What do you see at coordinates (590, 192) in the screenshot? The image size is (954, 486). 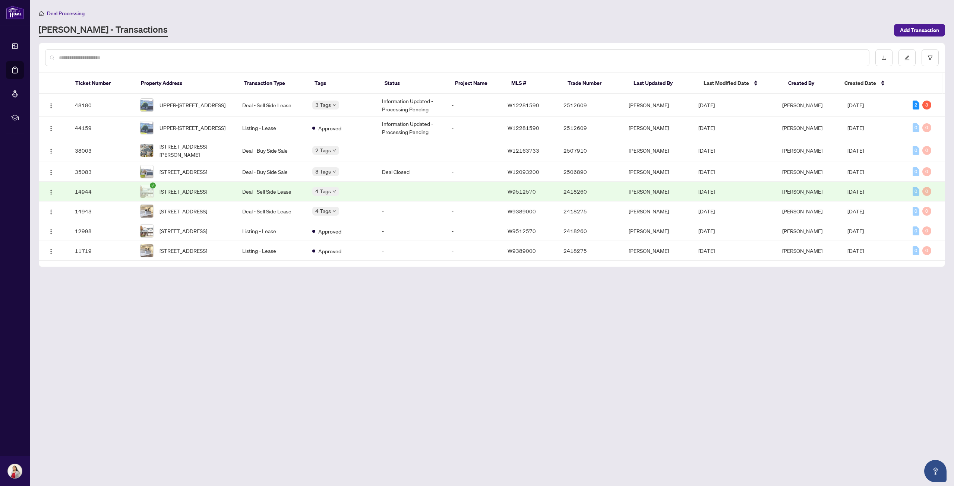 I see `td: 2418260` at bounding box center [590, 192].